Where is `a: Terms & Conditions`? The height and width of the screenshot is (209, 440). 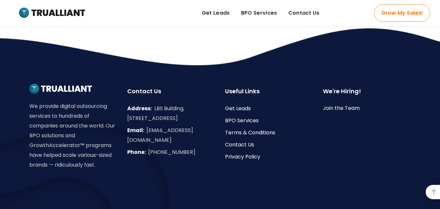 a: Terms & Conditions is located at coordinates (250, 132).